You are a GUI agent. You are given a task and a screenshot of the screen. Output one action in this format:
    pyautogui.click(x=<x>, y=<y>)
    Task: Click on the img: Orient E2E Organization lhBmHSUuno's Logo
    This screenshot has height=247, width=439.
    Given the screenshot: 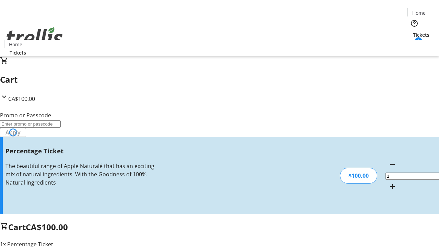 What is the action you would take?
    pyautogui.click(x=35, y=37)
    